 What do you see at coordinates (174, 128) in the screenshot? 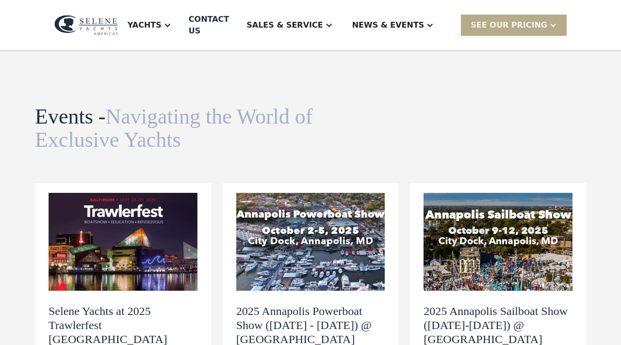
I see `span: Navigating the World of Exclusive Yachts` at bounding box center [174, 128].